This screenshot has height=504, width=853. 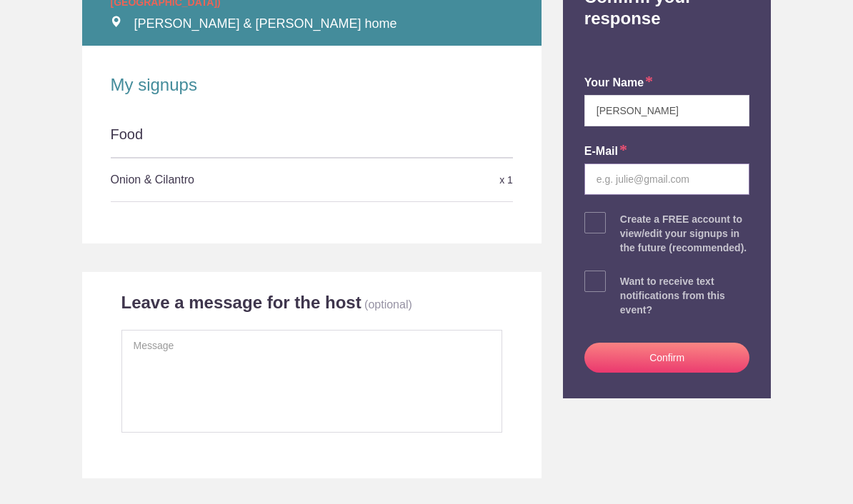 I want to click on p: (optional), so click(x=388, y=304).